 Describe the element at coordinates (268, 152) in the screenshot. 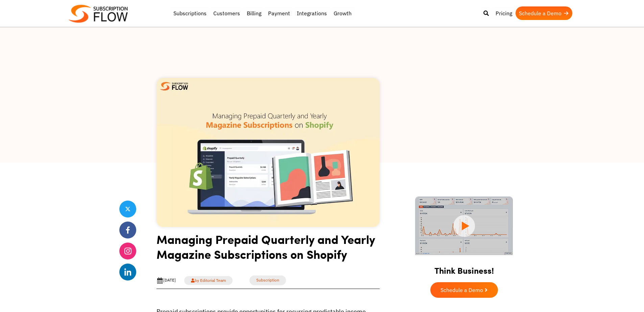

I see `img: Quarterly and Yearly Magazine Subscriptions on Shopify` at that location.